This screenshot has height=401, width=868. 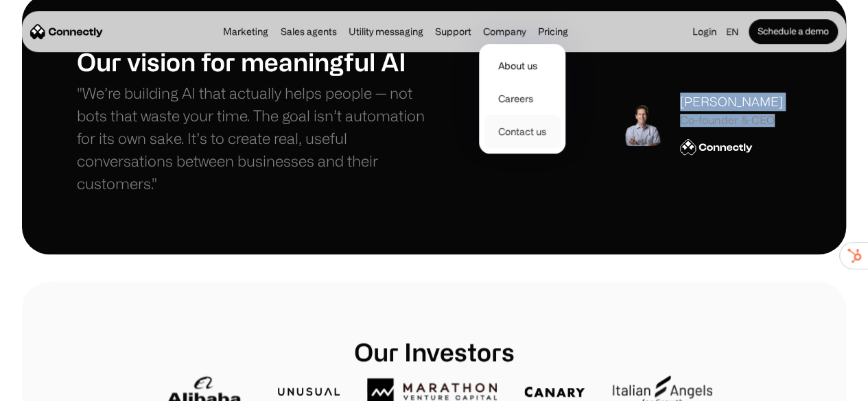 What do you see at coordinates (553, 31) in the screenshot?
I see `a: Pricing` at bounding box center [553, 31].